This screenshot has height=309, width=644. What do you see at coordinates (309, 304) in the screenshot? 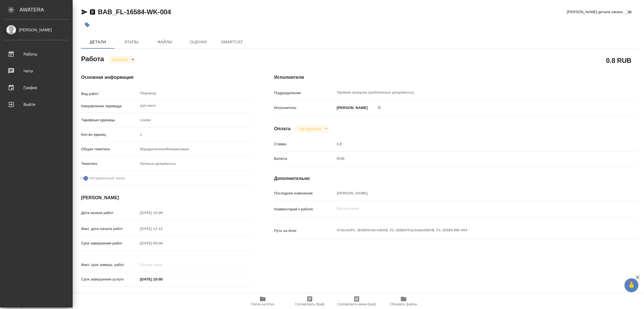
I see `span: Скопировать бриф` at bounding box center [309, 304].